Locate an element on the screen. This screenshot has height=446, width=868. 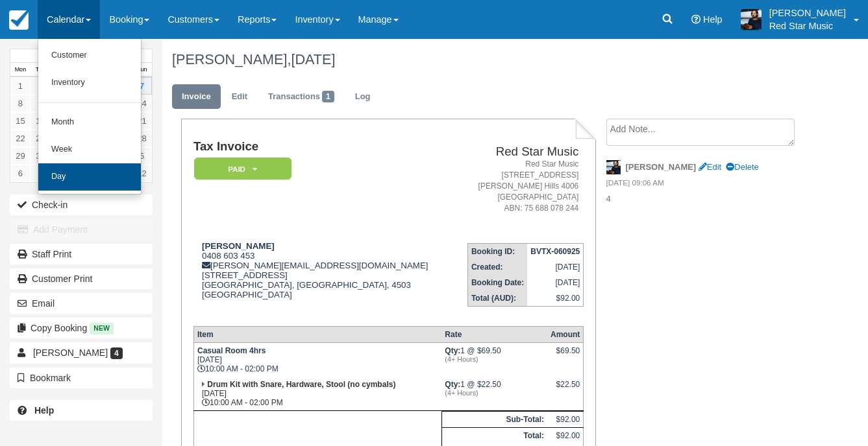
a: Staff Print is located at coordinates (81, 254).